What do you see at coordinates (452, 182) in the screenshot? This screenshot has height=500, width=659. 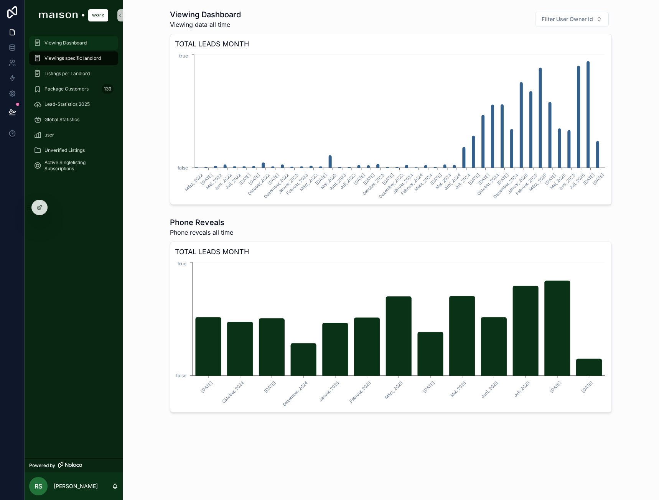 I see `text: Juni, 2024` at bounding box center [452, 182].